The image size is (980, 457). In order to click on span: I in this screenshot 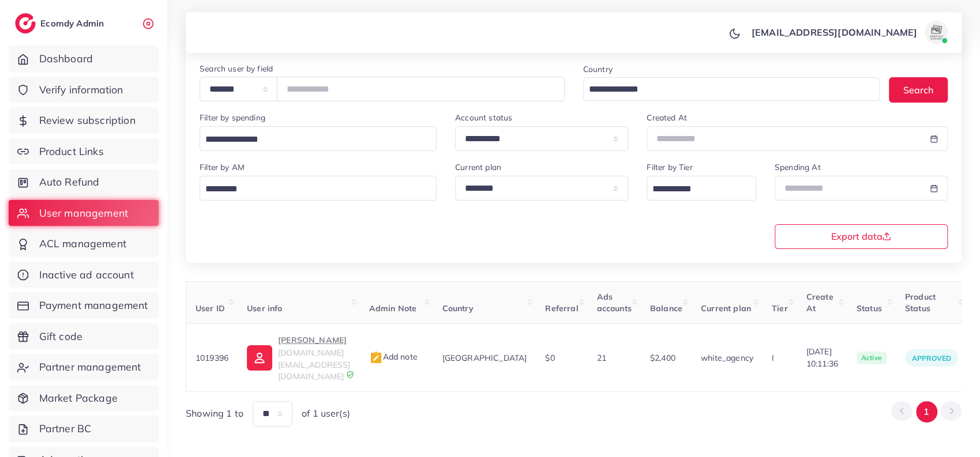, I will do `click(773, 358)`.